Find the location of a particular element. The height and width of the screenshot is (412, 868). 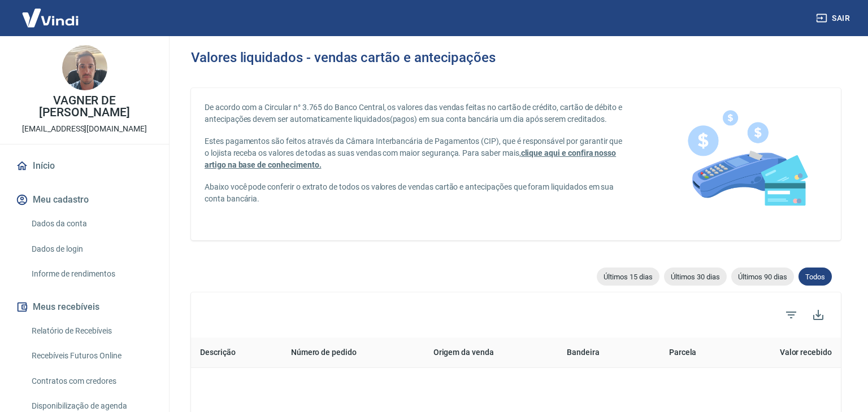

div: Todos is located at coordinates (815, 277).